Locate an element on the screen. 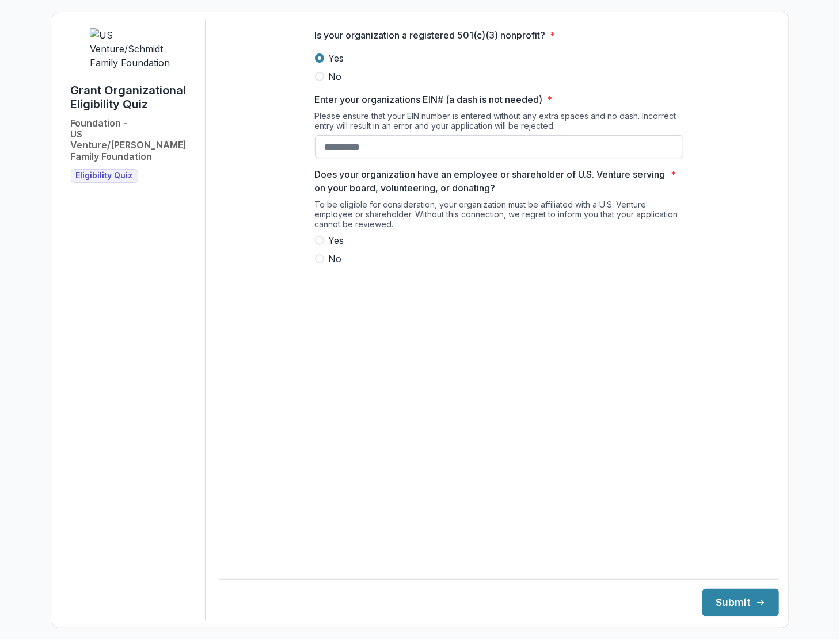  p: Enter your organizations EIN# (a dash is not needed) is located at coordinates (429, 100).